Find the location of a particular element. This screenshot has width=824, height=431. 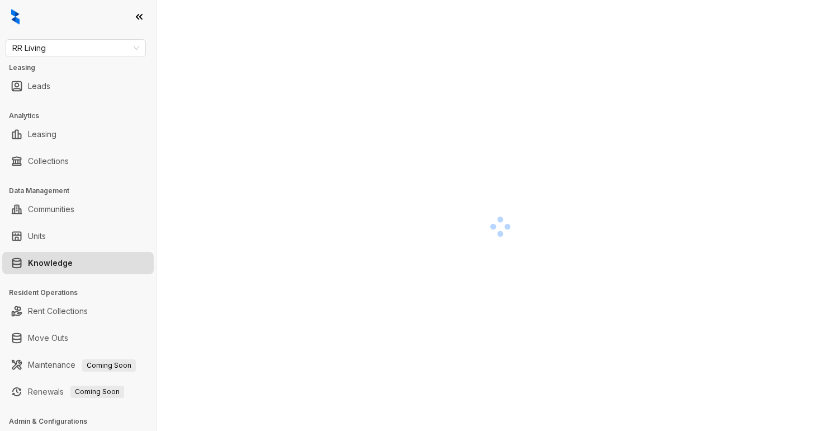

a: Communities is located at coordinates (51, 209).